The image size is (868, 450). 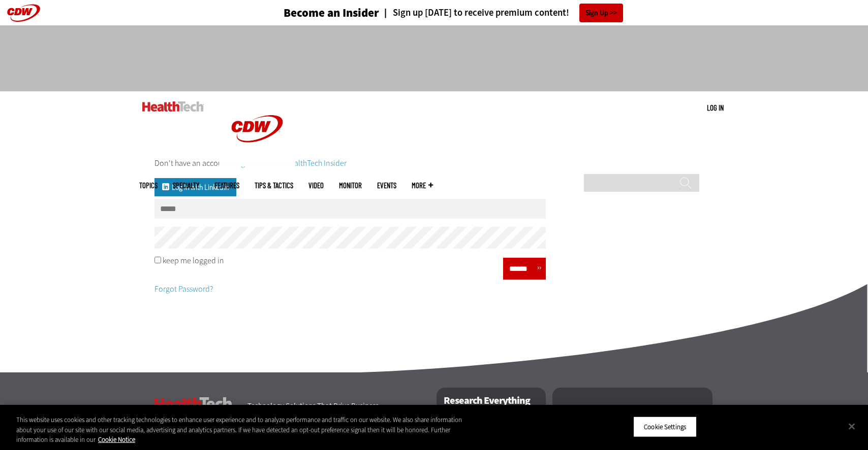 What do you see at coordinates (247, 430) in the screenshot?
I see `div: This website uses cookies and other tracking technologies to enhance user experience and to analy...` at bounding box center [247, 430].